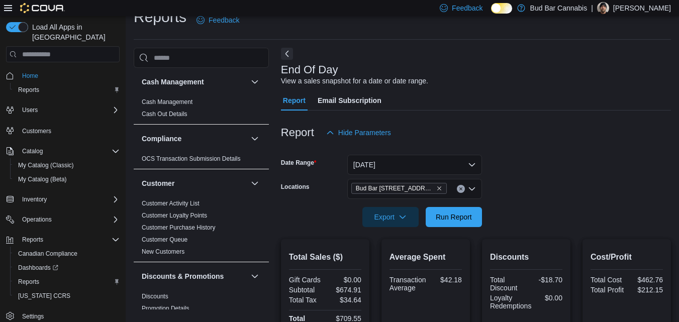  I want to click on div: Total Cost, so click(607, 280).